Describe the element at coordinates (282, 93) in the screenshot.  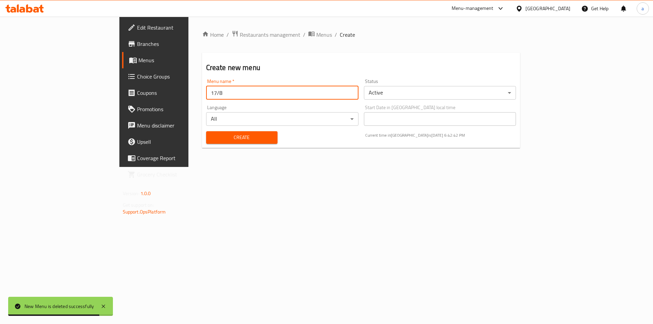
I see `input: Please enter Menu name` at that location.